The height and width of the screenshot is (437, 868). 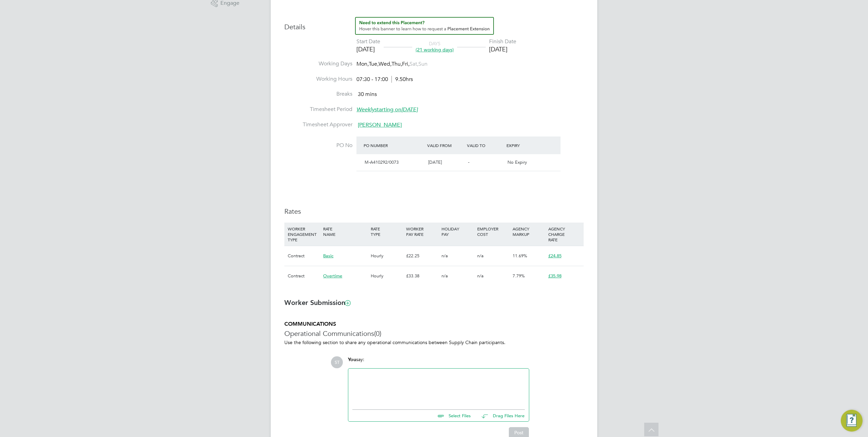 I want to click on h3: Rates, so click(x=434, y=211).